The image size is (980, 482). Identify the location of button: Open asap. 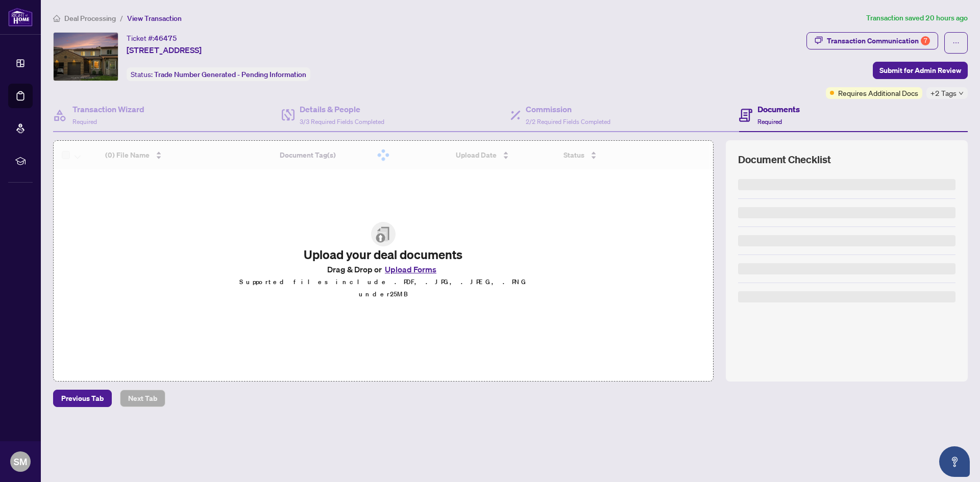
(954, 462).